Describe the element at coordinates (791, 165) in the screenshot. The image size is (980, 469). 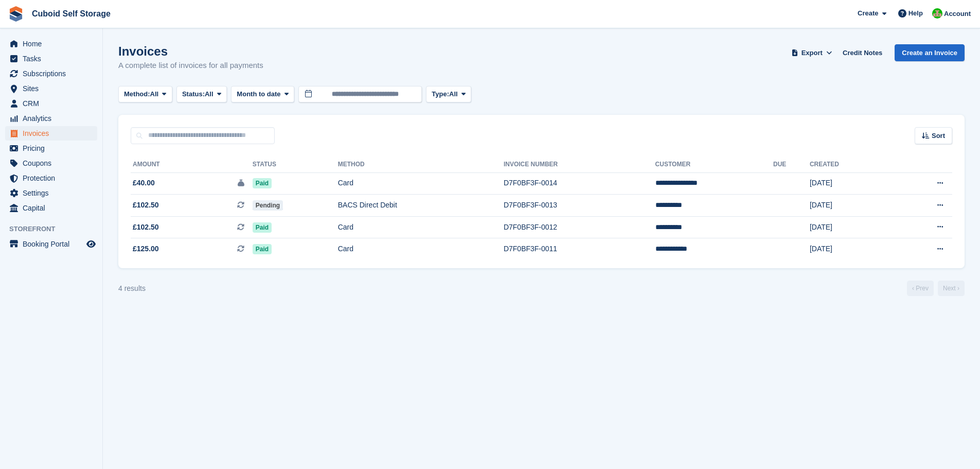
I see `th: Due` at that location.